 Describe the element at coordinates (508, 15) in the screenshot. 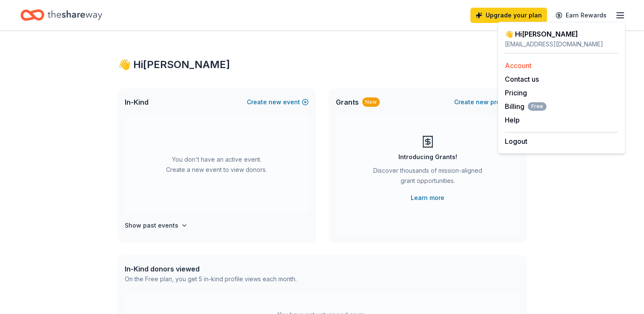

I see `a: Upgrade your plan` at that location.